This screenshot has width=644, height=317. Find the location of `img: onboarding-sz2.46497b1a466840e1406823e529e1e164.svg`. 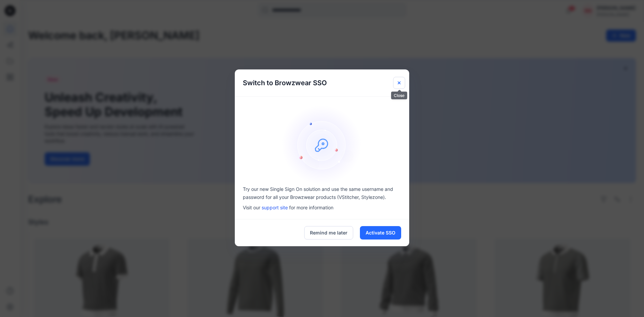

img: onboarding-sz2.46497b1a466840e1406823e529e1e164.svg is located at coordinates (322, 145).